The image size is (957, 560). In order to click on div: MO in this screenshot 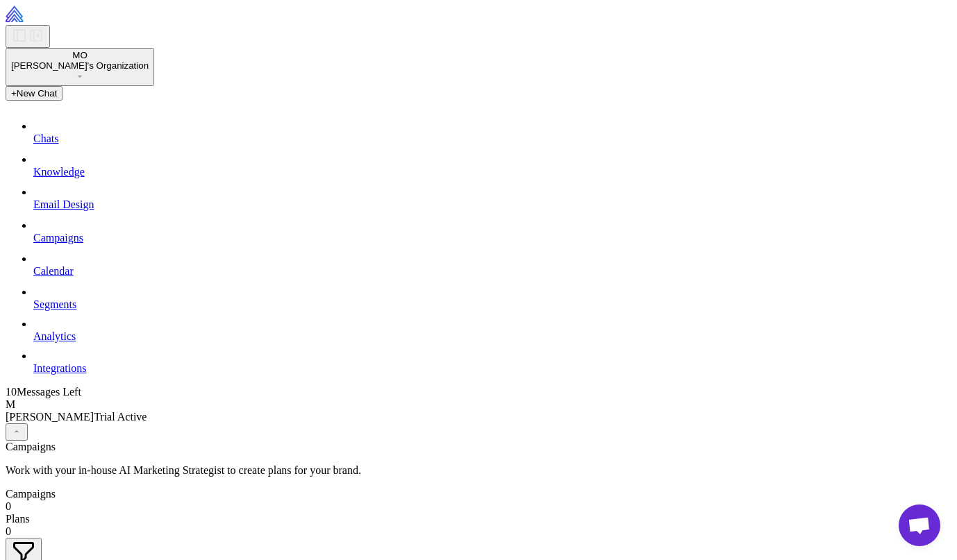, I will do `click(80, 55)`.